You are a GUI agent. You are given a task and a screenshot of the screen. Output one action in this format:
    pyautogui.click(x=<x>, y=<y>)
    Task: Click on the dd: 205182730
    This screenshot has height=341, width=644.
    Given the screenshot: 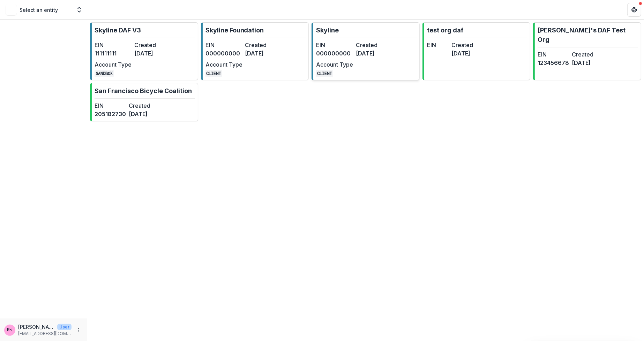 What is the action you would take?
    pyautogui.click(x=110, y=114)
    